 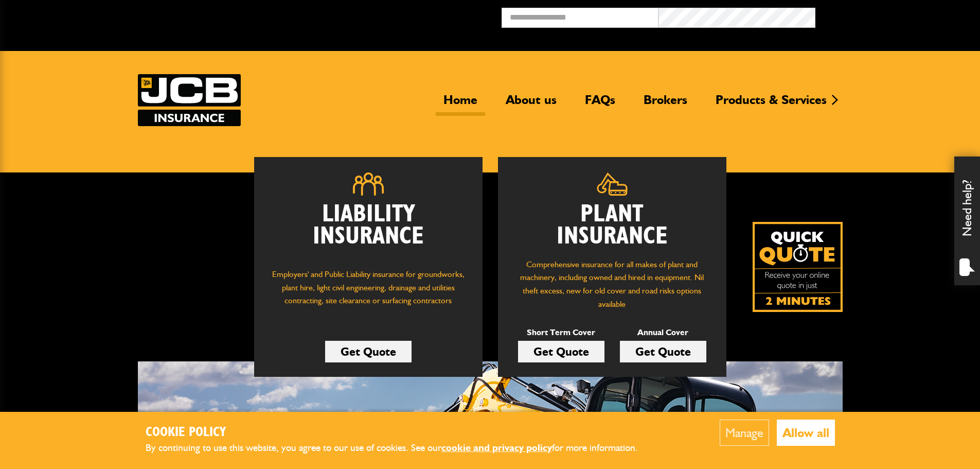 I want to click on p: Employers' and Public Liability insurance for groundworks, plant hire, light civil engineering, d..., so click(x=368, y=292).